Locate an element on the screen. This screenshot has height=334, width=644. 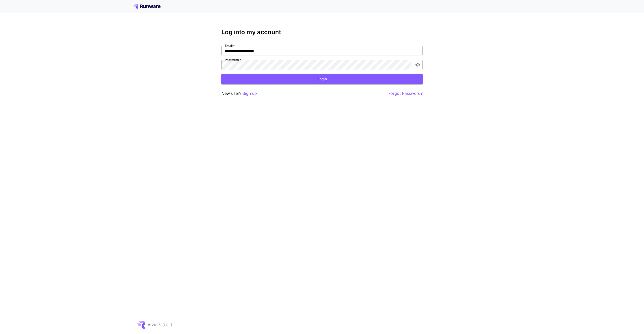
p: Forgot Password? is located at coordinates (405, 94).